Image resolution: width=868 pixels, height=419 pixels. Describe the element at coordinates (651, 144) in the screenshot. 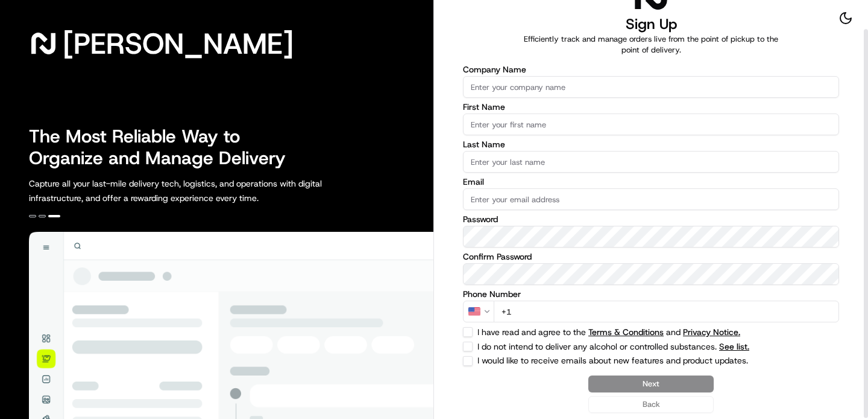

I see `label: Last Name` at that location.